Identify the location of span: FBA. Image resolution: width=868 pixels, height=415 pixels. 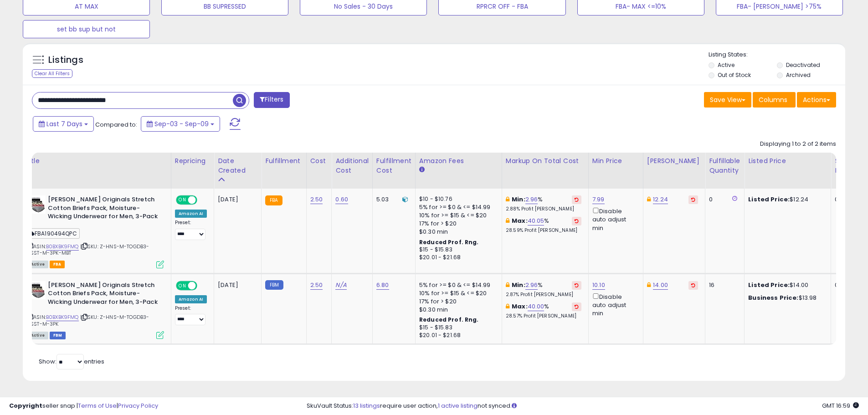
(57, 265).